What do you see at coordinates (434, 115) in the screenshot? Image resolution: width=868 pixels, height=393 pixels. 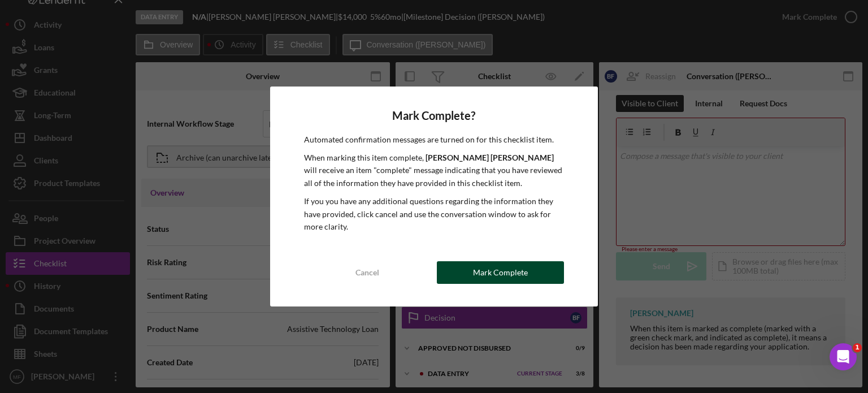 I see `h4: Mark Complete?` at bounding box center [434, 115].